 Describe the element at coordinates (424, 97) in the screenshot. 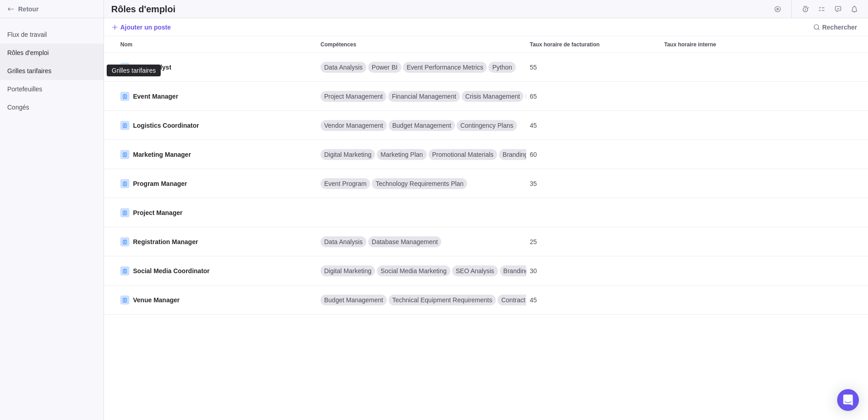

I see `span: Financial Management` at that location.